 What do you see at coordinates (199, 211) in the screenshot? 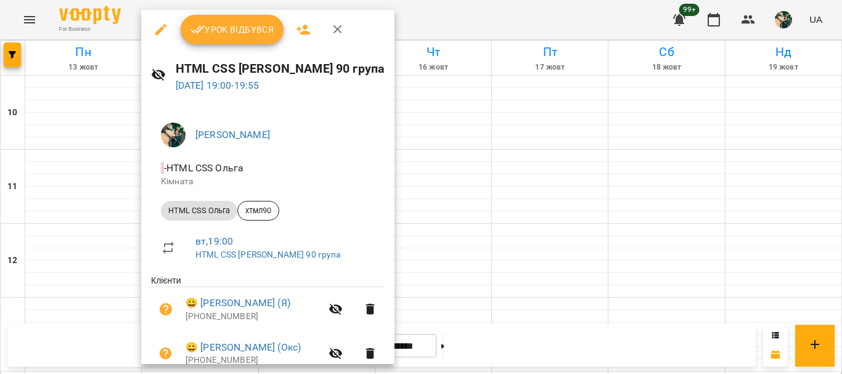
I see `span: HTML CSS Ольга` at bounding box center [199, 211].